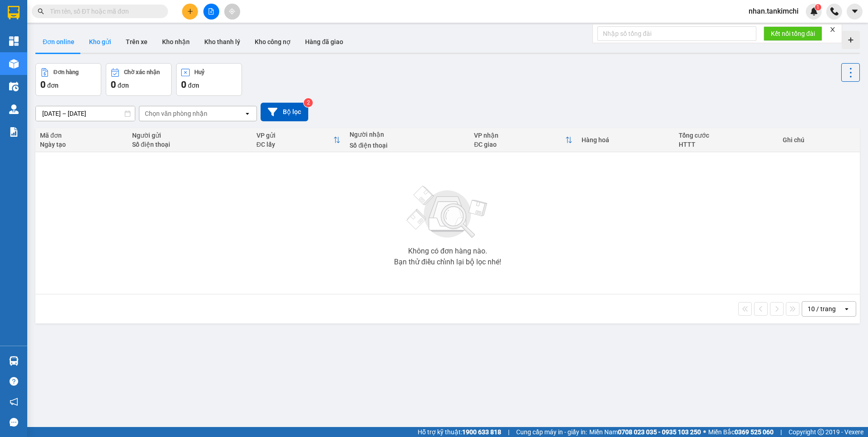  I want to click on span: search, so click(41, 12).